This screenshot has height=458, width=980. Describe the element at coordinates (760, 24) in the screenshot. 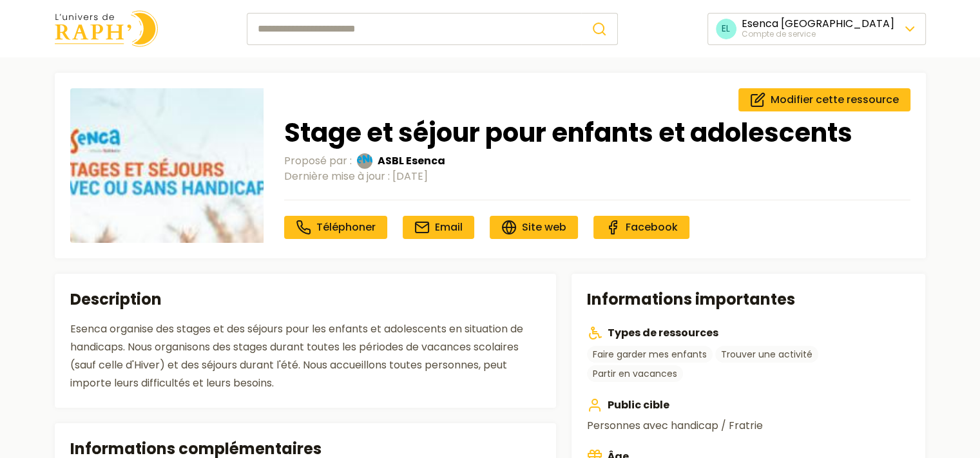

I see `span: Esenca` at that location.